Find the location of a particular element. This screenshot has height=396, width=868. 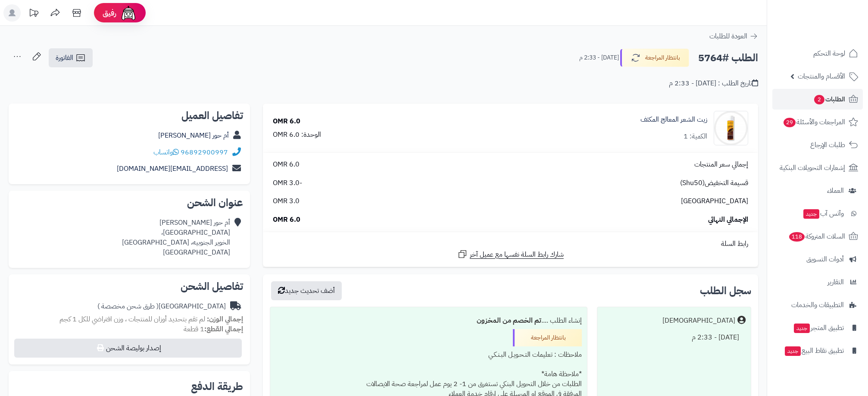

img: logo-2.png is located at coordinates (835, 32).